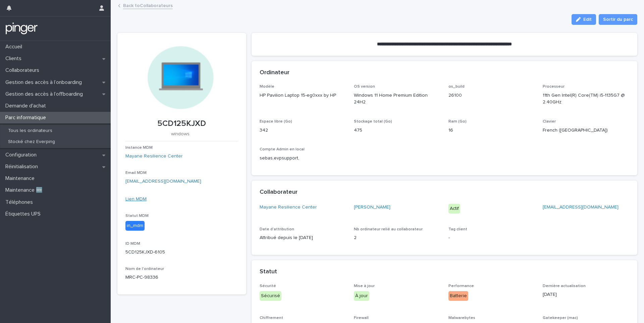 This screenshot has height=323, width=644. What do you see at coordinates (21, 178) in the screenshot?
I see `p: Maintenance` at bounding box center [21, 178].